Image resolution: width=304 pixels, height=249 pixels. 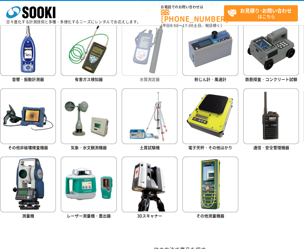 I want to click on span: 粉じん計・風速計, so click(x=210, y=79).